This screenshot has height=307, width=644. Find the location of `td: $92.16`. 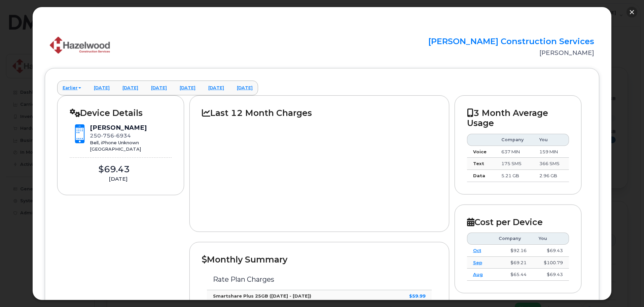

td: $92.16 is located at coordinates (513, 251).